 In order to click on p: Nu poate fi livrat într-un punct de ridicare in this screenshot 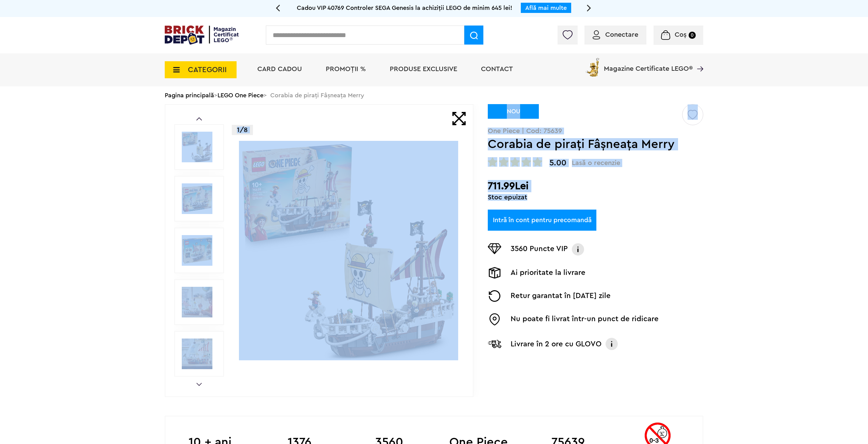, I will do `click(585, 320)`.